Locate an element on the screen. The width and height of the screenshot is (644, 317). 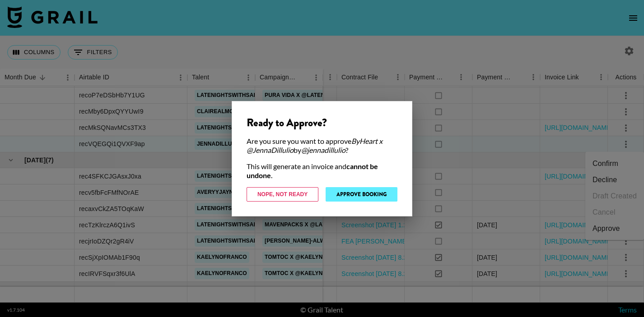
div: Ready to Approve? is located at coordinates (322, 122).